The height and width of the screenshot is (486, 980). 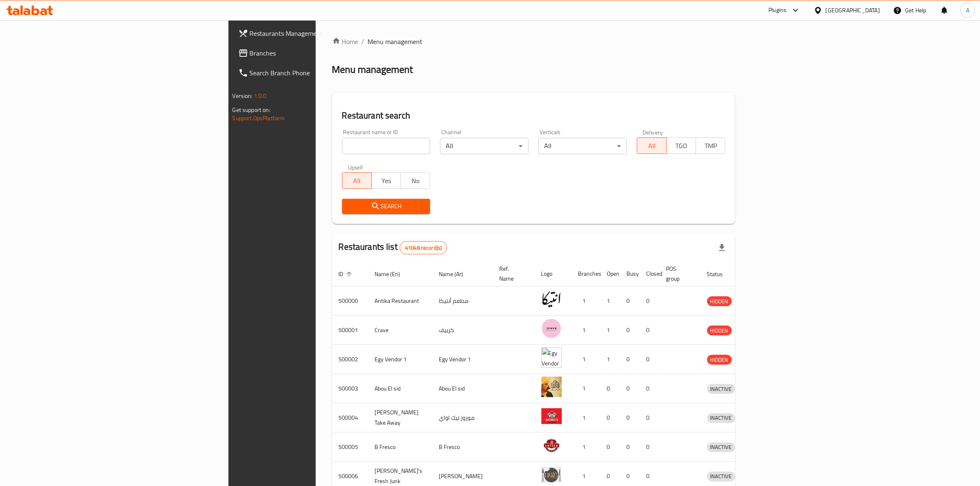 I want to click on span: Get support on:, so click(x=252, y=110).